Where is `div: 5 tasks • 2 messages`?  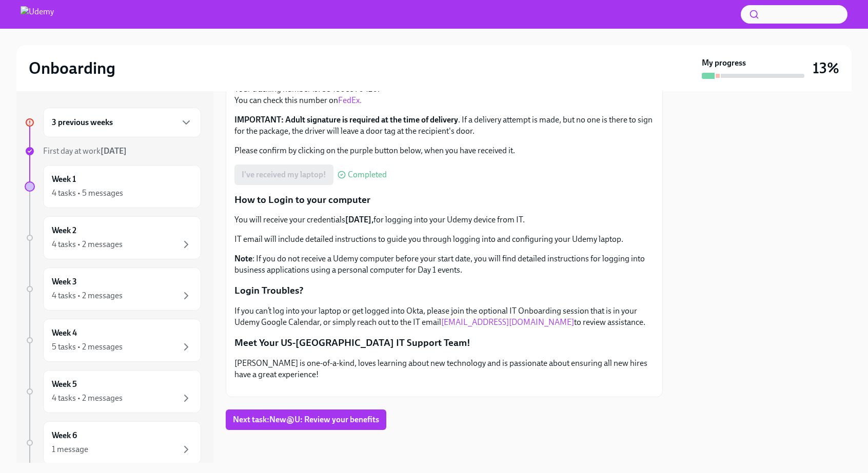
div: 5 tasks • 2 messages is located at coordinates (87, 347).